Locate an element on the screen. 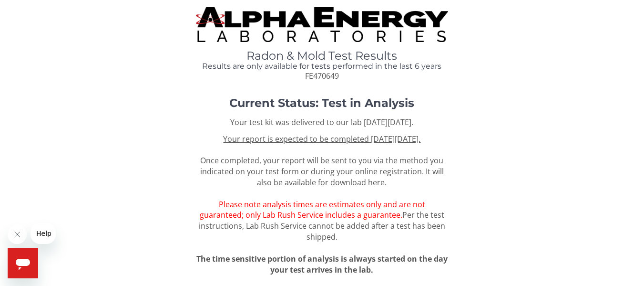 The width and height of the screenshot is (644, 286). h1: Radon & Mold Test Results is located at coordinates (322, 56).